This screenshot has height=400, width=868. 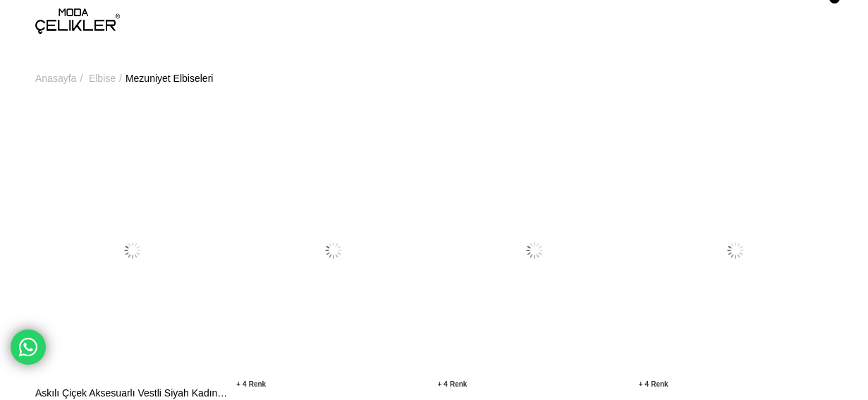 What do you see at coordinates (735, 250) in the screenshot?
I see `img: Askılı Göğüs Büzgülü Belden Oturtmalı Sayden Beyaz Kadın Elbise 25Y528` at bounding box center [735, 250].